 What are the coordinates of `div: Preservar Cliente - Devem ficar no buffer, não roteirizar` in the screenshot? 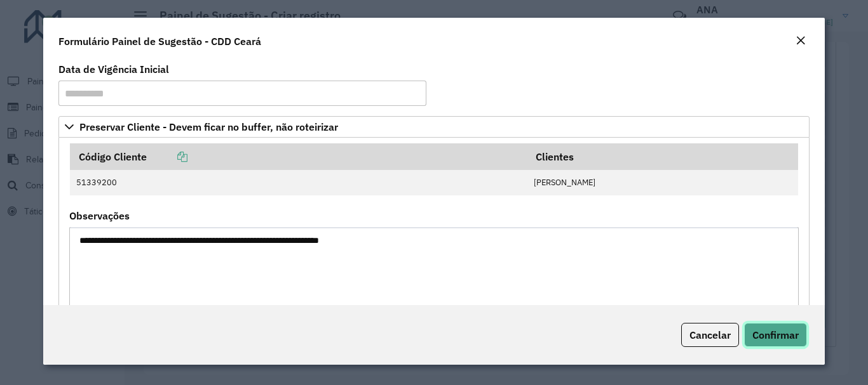 It's located at (434, 245).